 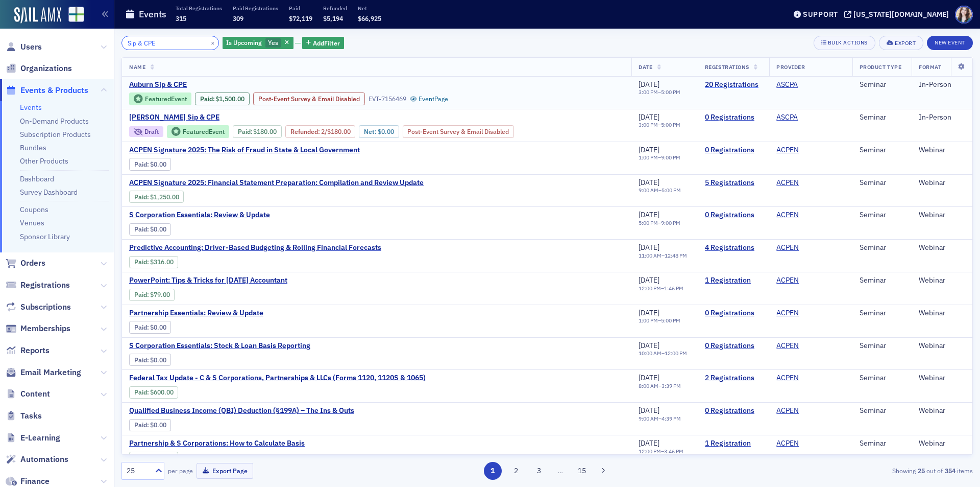 I want to click on time: 9:00 AM, so click(x=648, y=190).